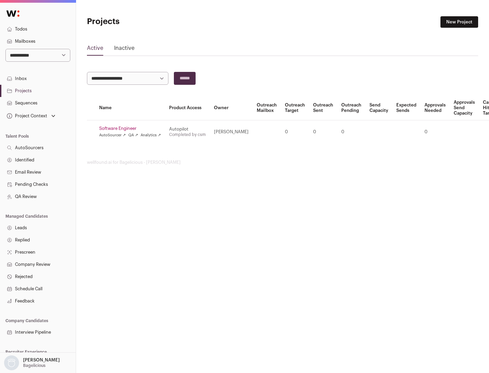 This screenshot has width=489, height=373. I want to click on p: Bagelicious, so click(34, 366).